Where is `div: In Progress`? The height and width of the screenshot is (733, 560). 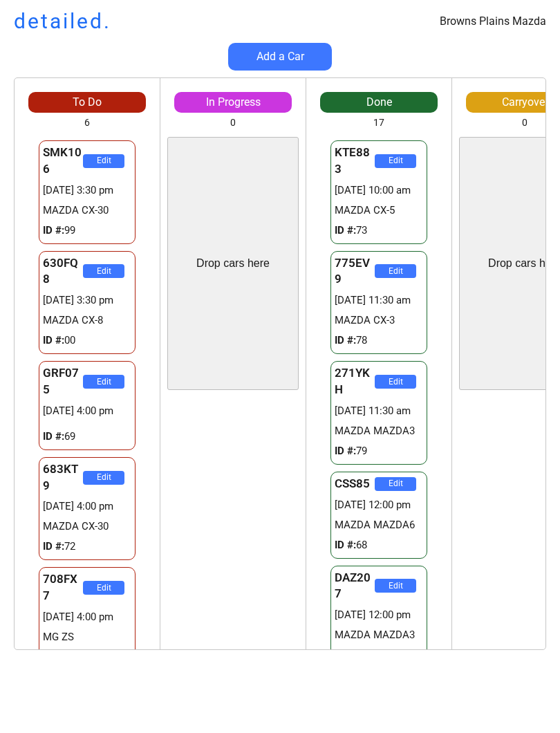 div: In Progress is located at coordinates (233, 102).